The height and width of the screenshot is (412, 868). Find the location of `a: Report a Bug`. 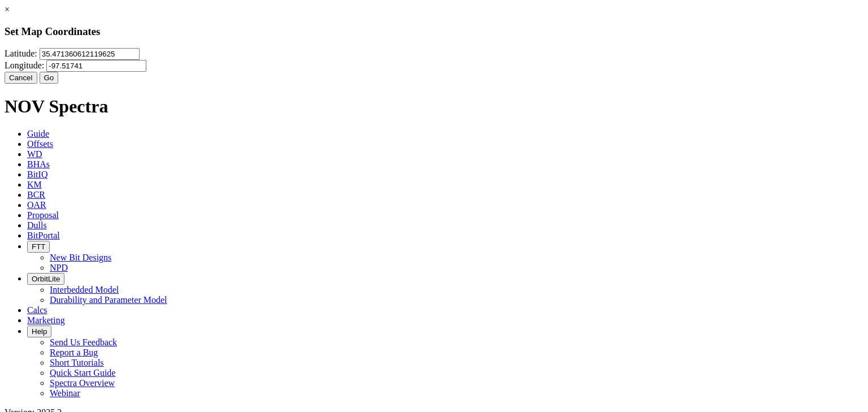

a: Report a Bug is located at coordinates (74, 352).